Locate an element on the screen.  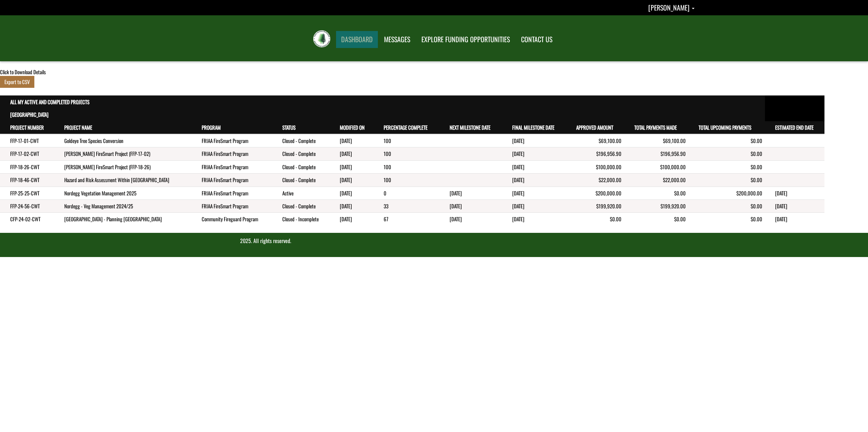
td: Aug-29-2018 is located at coordinates (534, 140).